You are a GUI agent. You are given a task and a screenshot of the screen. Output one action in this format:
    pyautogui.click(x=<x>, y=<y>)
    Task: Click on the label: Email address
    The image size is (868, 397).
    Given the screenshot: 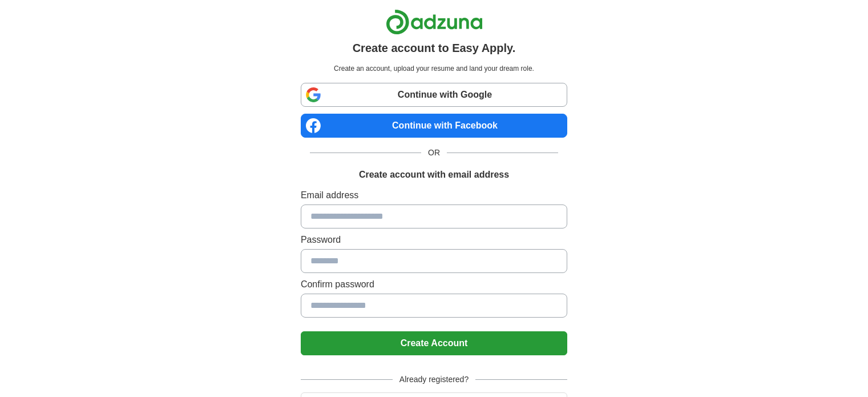 What is the action you would take?
    pyautogui.click(x=434, y=195)
    